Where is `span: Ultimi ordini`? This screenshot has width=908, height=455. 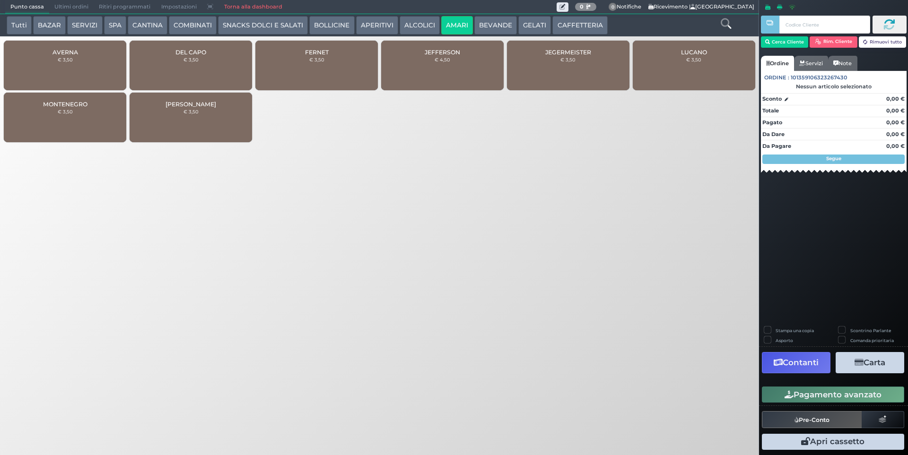 span: Ultimi ordini is located at coordinates (71, 7).